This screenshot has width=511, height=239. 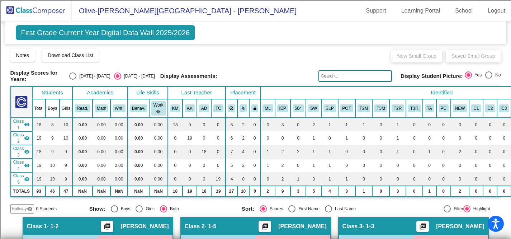 I want to click on td: Tammy Carlson - 1-4, so click(x=22, y=179).